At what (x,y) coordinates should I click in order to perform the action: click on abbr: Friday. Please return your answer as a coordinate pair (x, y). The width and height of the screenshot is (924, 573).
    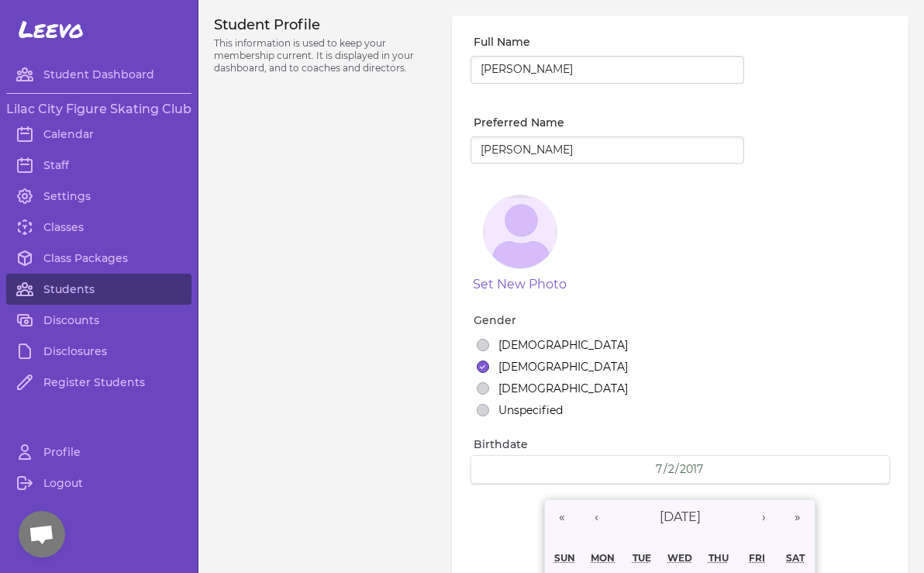
    Looking at the image, I should click on (757, 558).